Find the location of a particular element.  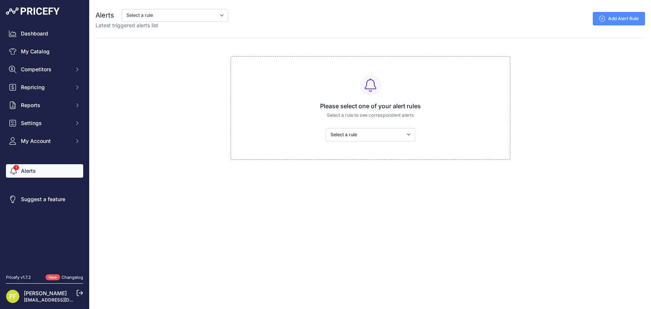

button: Repricing is located at coordinates (44, 87).